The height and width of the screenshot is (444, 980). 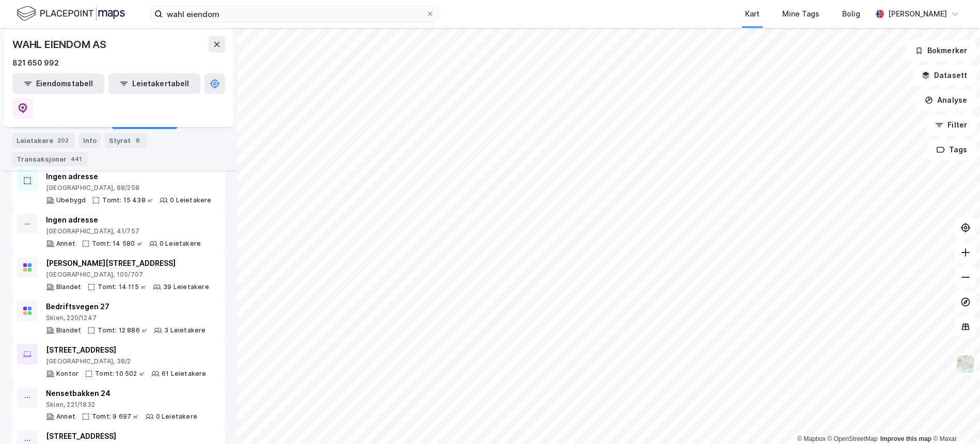 I want to click on a: OpenStreetMap, so click(x=853, y=439).